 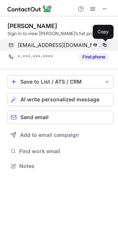 I want to click on span: Find work email, so click(x=65, y=151).